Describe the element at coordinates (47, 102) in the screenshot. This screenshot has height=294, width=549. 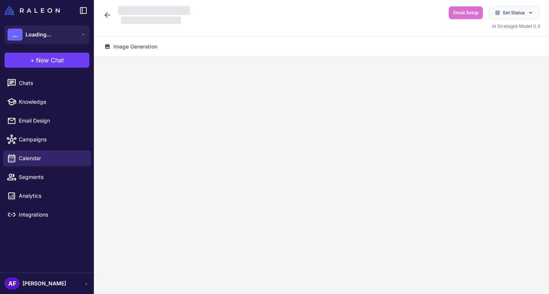
I see `a: Knowledge` at that location.